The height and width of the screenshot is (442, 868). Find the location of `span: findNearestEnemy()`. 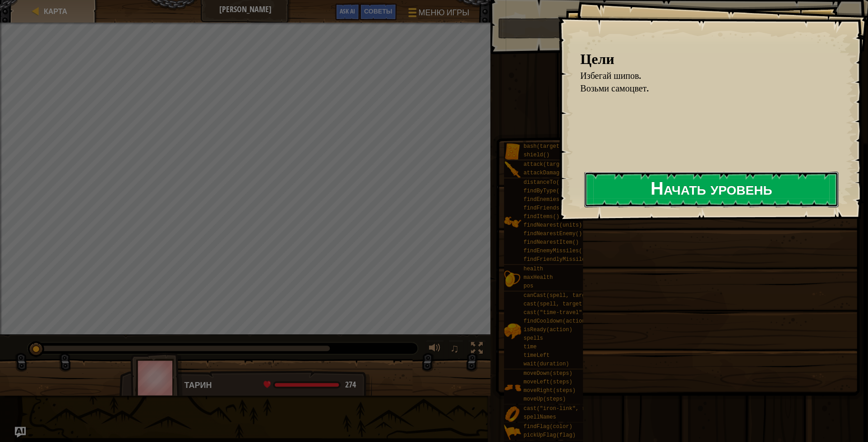

span: findNearestEnemy() is located at coordinates (552, 234).